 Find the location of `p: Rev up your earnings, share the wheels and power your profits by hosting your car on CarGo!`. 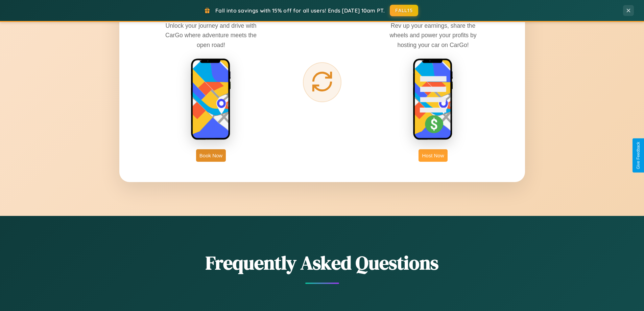

p: Rev up your earnings, share the wheels and power your profits by hosting your car on CarGo! is located at coordinates (433, 35).